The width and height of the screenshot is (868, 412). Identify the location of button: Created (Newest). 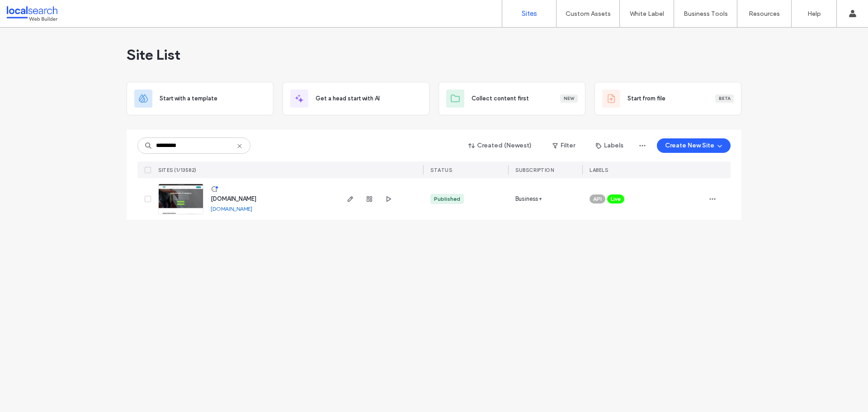
(500, 146).